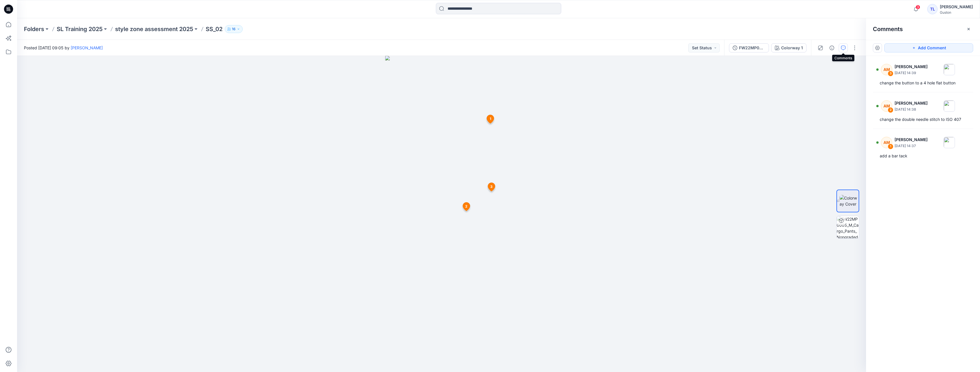 The width and height of the screenshot is (980, 372). What do you see at coordinates (154, 29) in the screenshot?
I see `p: style zone assessment 2025` at bounding box center [154, 29].